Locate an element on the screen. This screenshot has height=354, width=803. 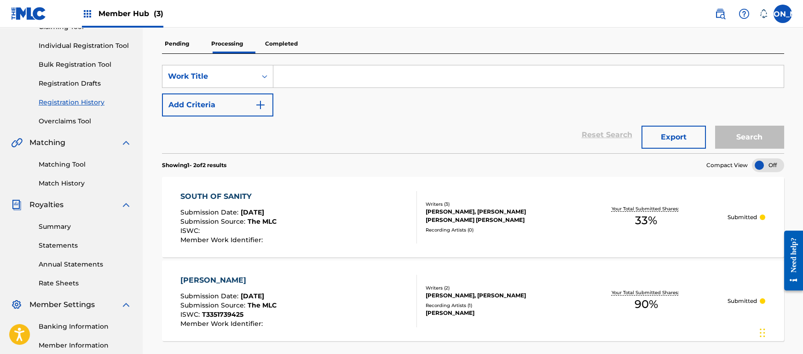
div: Help is located at coordinates (744, 14).